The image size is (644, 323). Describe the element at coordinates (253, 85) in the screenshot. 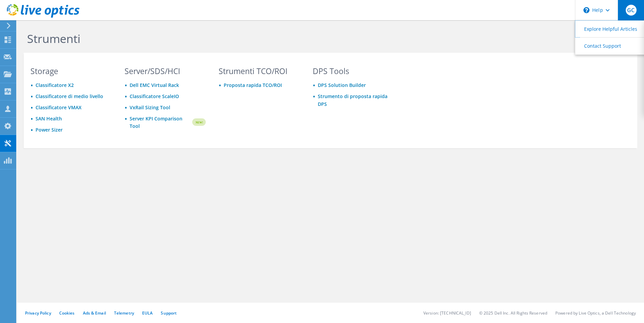

I see `a: Proposta rapida TCO/ROI` at that location.